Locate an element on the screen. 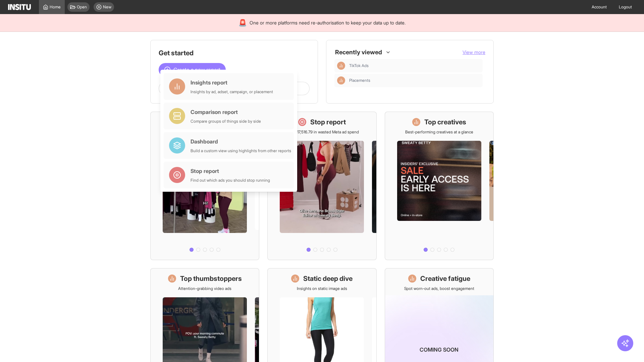 The height and width of the screenshot is (362, 644). span: View more is located at coordinates (474, 52).